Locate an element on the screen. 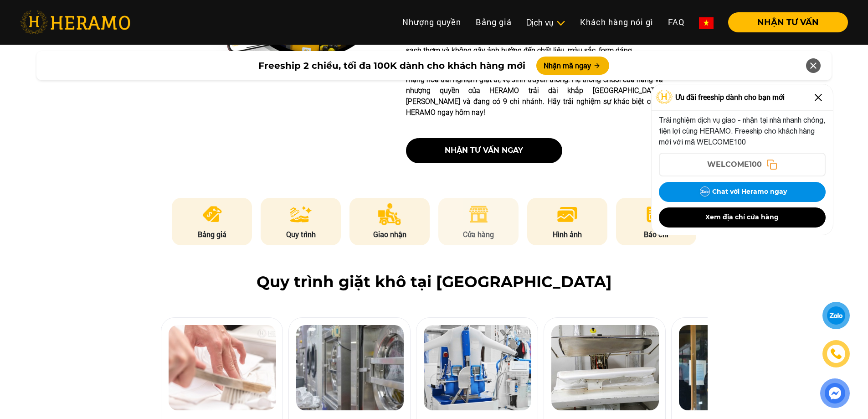  span: WELCOME100 is located at coordinates (734, 165).